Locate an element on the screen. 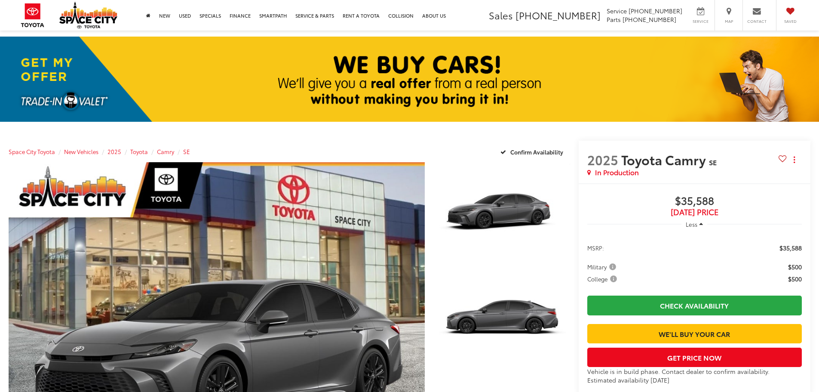  span: dropdown dots is located at coordinates (794, 160).